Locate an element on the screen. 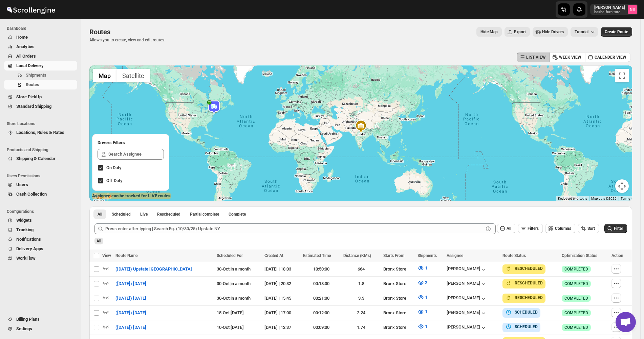 The image size is (644, 339). span: Store PickUp is located at coordinates (29, 97).